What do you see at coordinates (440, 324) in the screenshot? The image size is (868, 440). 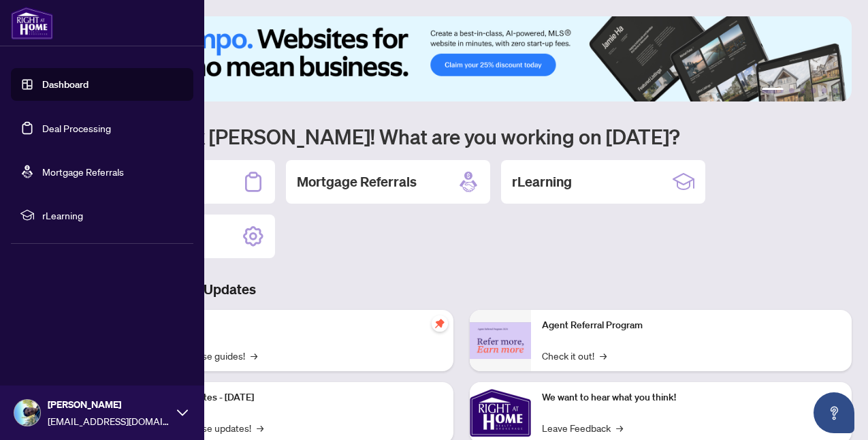 I see `span: pushpin` at bounding box center [440, 324].